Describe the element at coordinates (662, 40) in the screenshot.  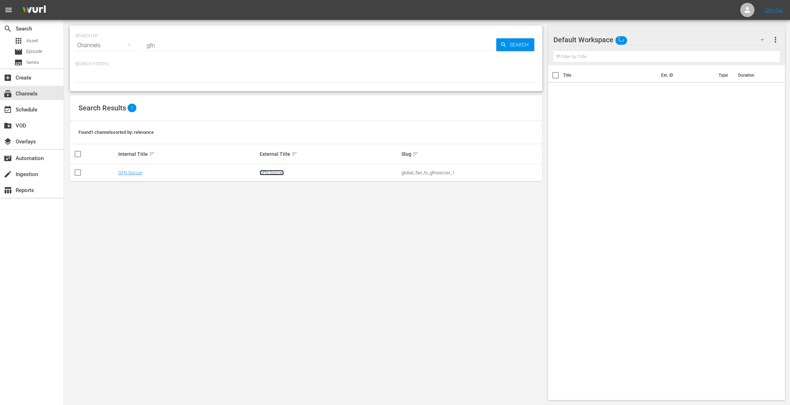
I see `div: Default Workspace` at that location.